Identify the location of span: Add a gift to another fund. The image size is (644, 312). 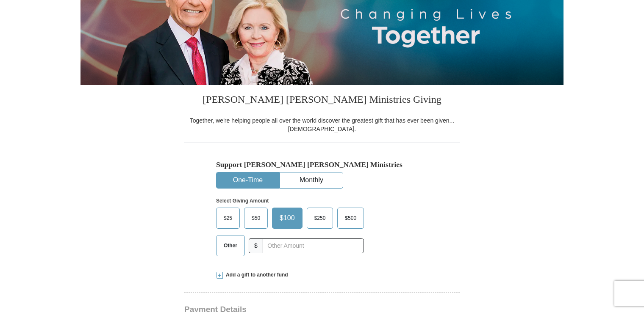
(256, 275).